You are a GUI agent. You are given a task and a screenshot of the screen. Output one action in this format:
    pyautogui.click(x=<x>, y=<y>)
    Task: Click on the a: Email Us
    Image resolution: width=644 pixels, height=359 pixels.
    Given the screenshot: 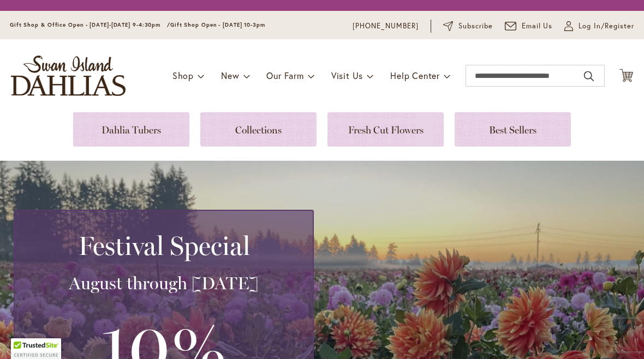 What is the action you would take?
    pyautogui.click(x=529, y=26)
    